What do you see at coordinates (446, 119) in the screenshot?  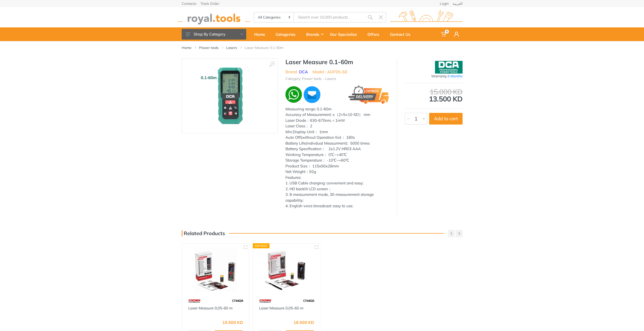 I see `button: Add to cart` at bounding box center [446, 119].